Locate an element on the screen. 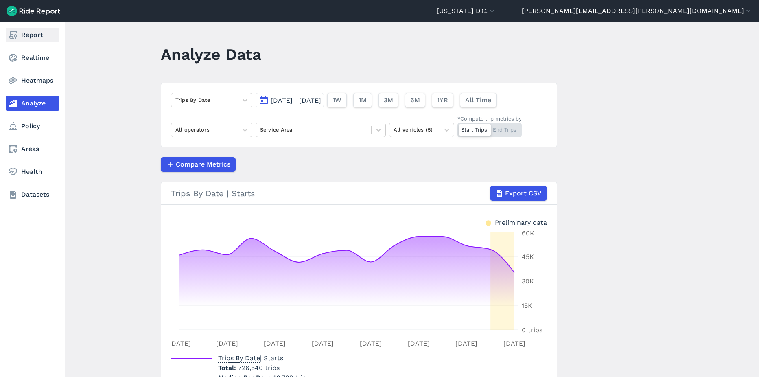 This screenshot has width=759, height=377. tspan: 45K is located at coordinates (528, 256).